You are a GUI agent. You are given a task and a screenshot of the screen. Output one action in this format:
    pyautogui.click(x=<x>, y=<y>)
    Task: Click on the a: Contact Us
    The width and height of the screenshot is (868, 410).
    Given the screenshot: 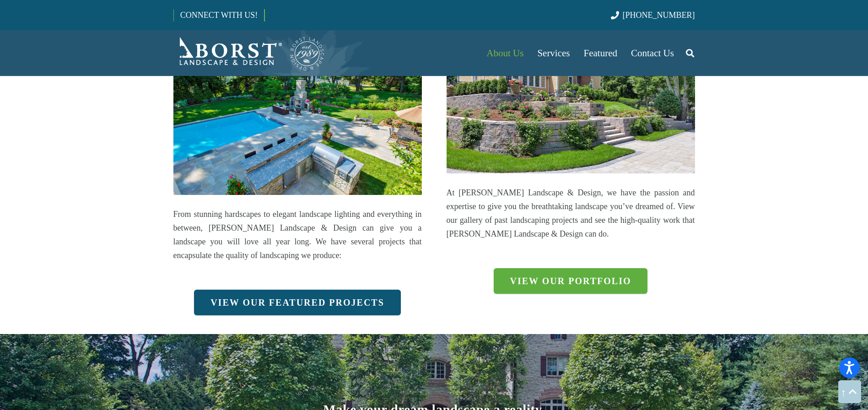 What is the action you would take?
    pyautogui.click(x=653, y=53)
    